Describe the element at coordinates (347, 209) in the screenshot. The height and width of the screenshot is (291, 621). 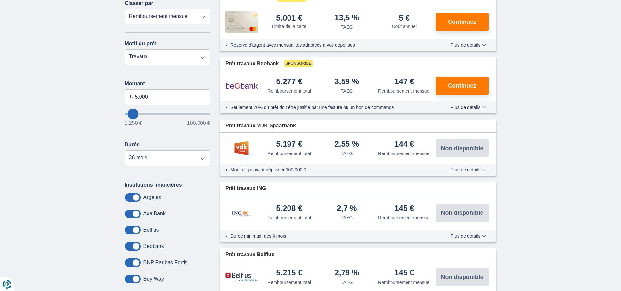
I see `div: 2,7 %` at that location.